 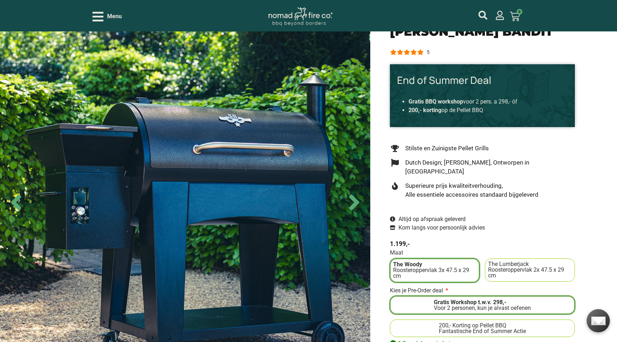 What do you see at coordinates (520, 12) in the screenshot?
I see `span: 0` at bounding box center [520, 12].